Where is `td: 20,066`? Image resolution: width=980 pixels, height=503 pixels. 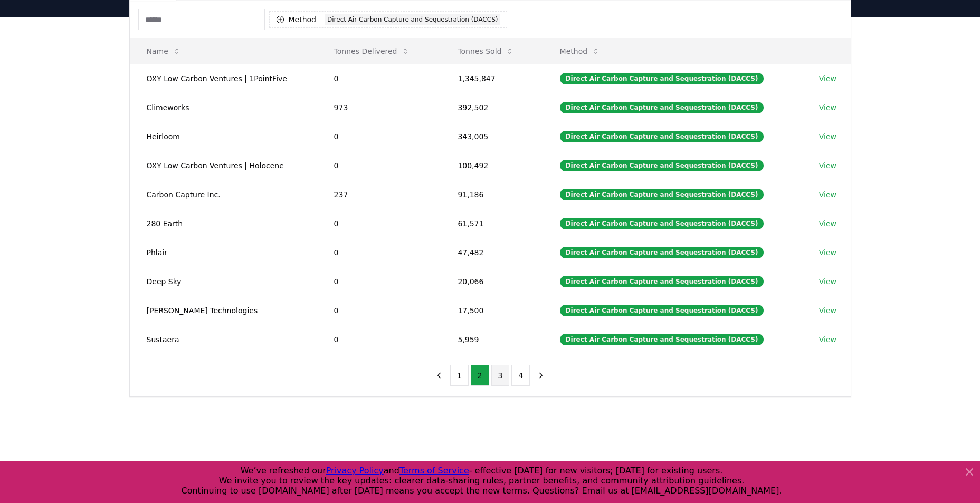 td: 20,066 is located at coordinates (491, 282).